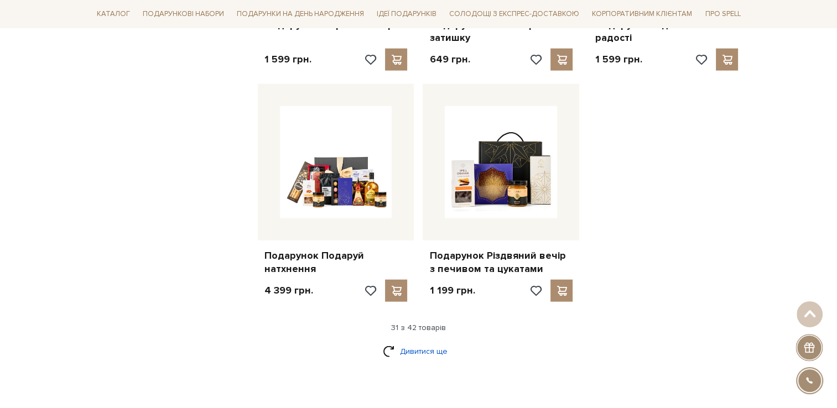 This screenshot has width=837, height=408. What do you see at coordinates (183, 14) in the screenshot?
I see `a: Подарункові набори` at bounding box center [183, 14].